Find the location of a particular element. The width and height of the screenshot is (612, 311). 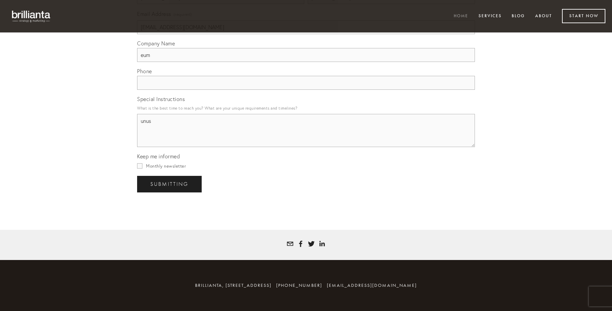

img: brillianta - research, strategy, marketing is located at coordinates (31, 16).